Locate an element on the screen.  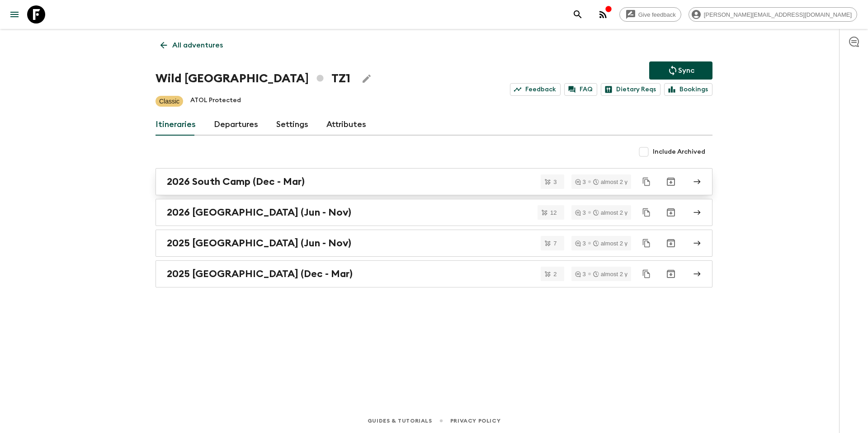
a: Guides & Tutorials is located at coordinates (399, 421).